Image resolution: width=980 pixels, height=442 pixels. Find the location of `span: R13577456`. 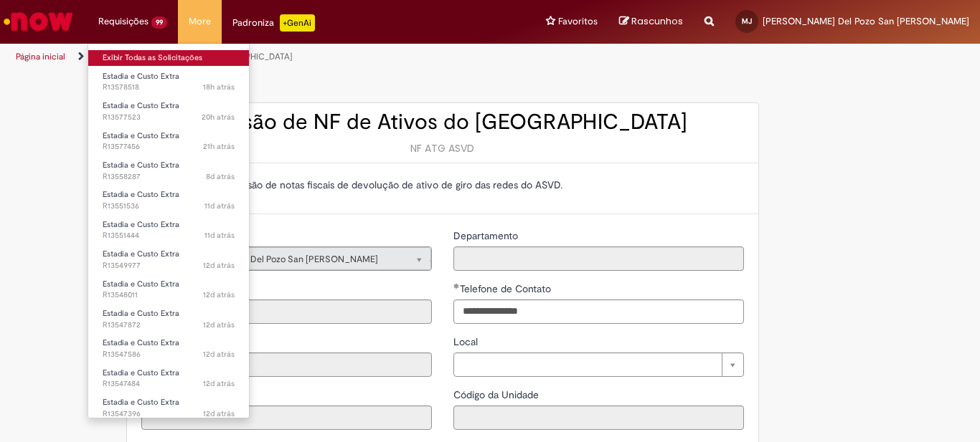

span: R13577456 is located at coordinates (169, 147).